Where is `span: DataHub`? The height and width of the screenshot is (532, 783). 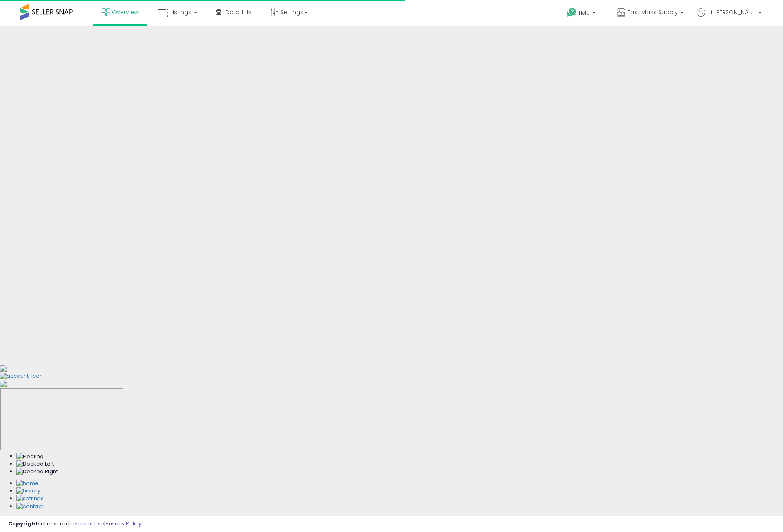 span: DataHub is located at coordinates (238, 12).